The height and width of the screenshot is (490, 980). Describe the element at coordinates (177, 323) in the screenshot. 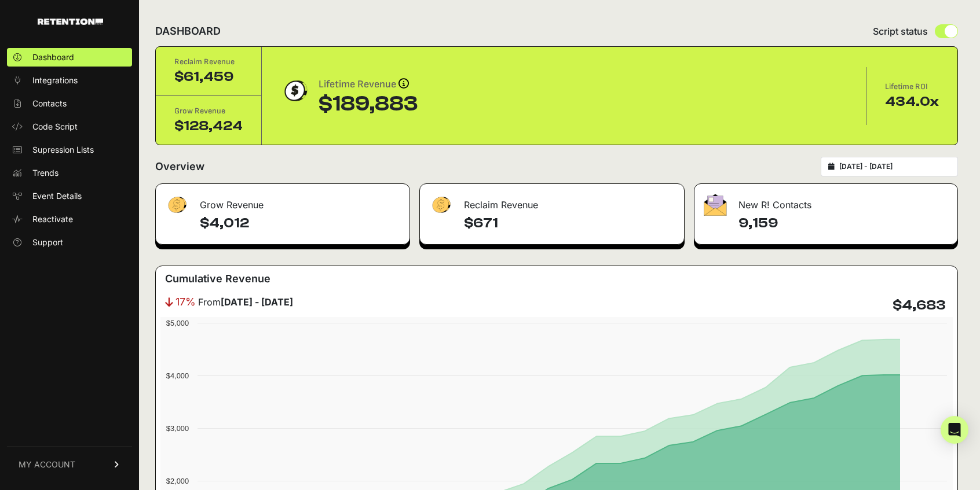

I see `text: $5,000` at that location.